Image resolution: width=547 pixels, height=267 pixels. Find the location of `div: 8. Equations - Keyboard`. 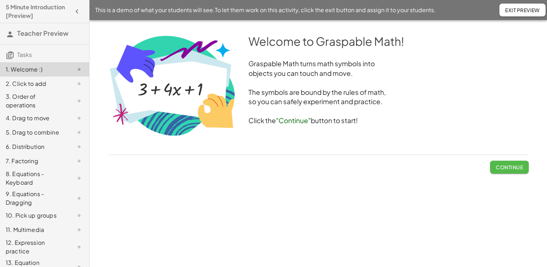

div: 8. Equations - Keyboard is located at coordinates (34, 178).